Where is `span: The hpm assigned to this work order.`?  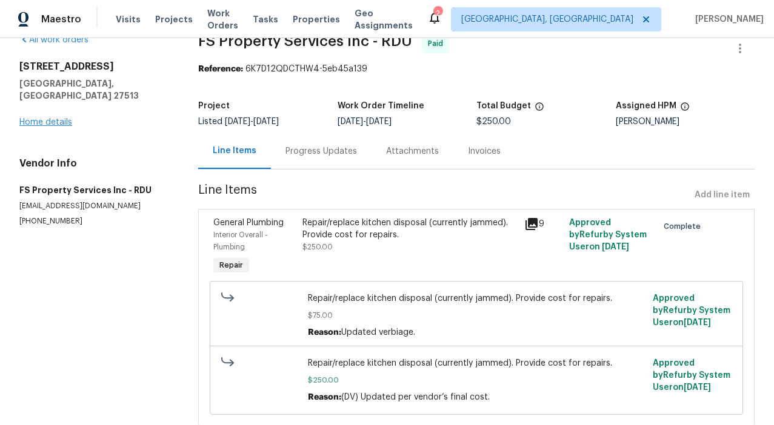
span: The hpm assigned to this work order. is located at coordinates (685, 110).